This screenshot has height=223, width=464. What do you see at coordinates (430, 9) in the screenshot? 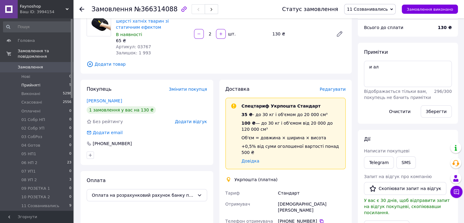
I see `button: Замовлення виконано` at bounding box center [430, 9].